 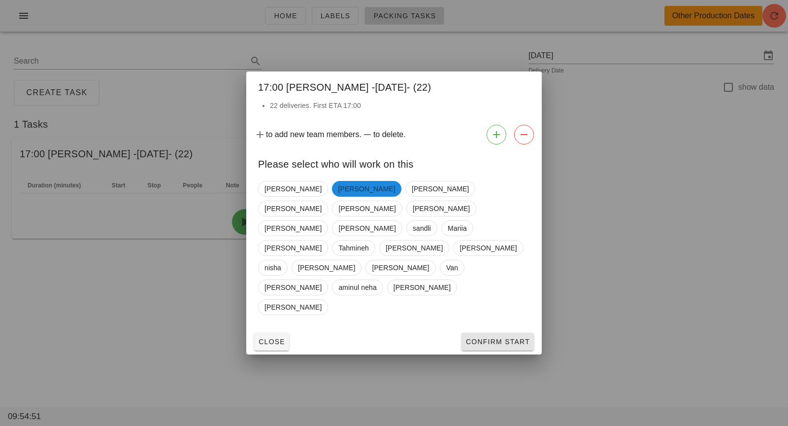 What do you see at coordinates (457, 228) in the screenshot?
I see `span: Mariia` at bounding box center [457, 228].